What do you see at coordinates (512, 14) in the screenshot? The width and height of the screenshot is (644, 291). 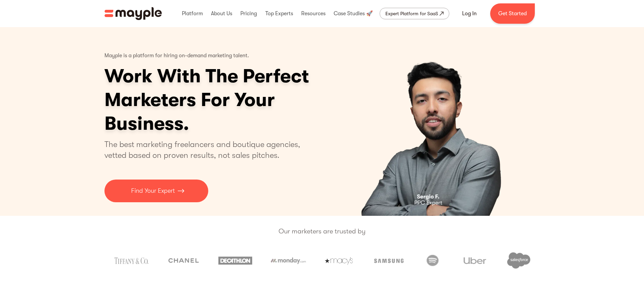 I see `a: Get Started` at bounding box center [512, 14].